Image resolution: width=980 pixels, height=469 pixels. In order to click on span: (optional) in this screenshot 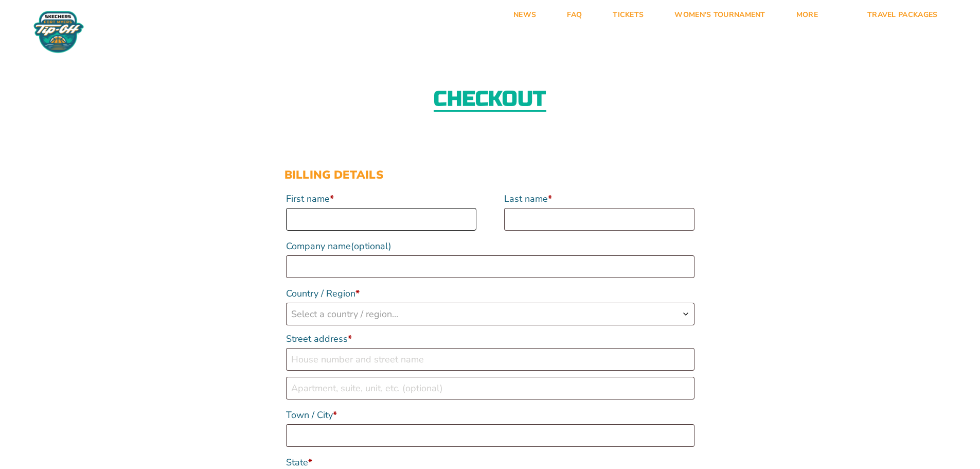, I will do `click(371, 246)`.